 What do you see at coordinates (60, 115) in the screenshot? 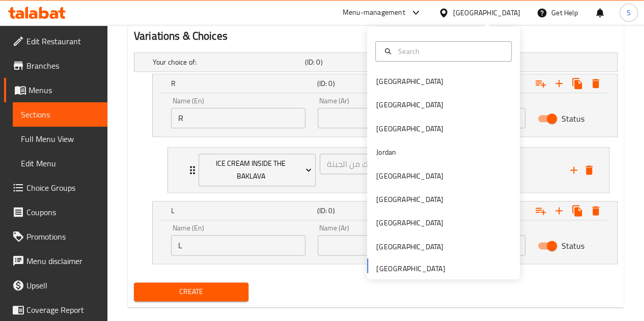
I see `a: Sections` at bounding box center [60, 115].